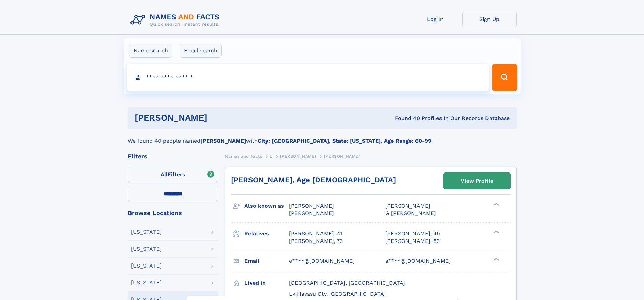 The image size is (644, 300). Describe the element at coordinates (271, 156) in the screenshot. I see `span: L` at that location.